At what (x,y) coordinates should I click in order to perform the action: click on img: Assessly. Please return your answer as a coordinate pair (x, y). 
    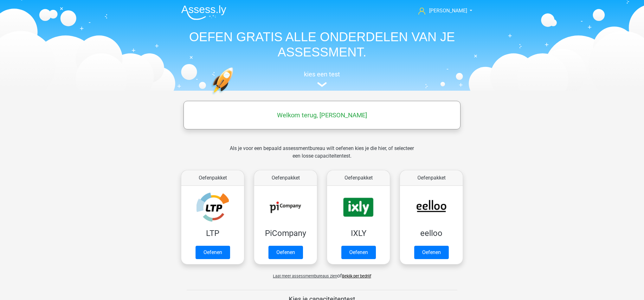
    Looking at the image, I should click on (204, 12).